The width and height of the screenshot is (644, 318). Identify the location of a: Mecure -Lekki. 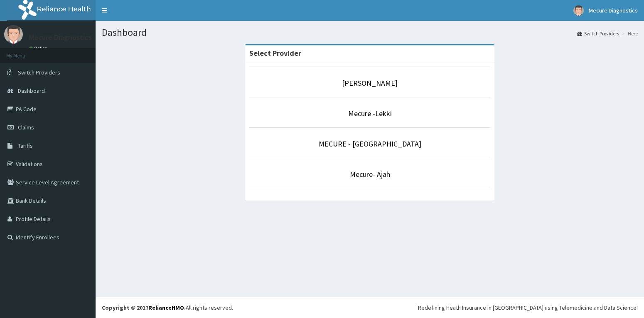
(370, 113).